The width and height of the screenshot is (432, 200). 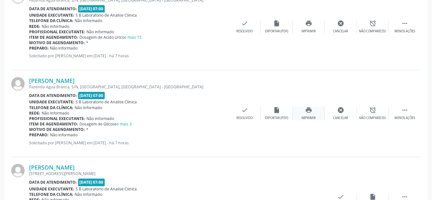 I want to click on a: e mais 15, so click(x=133, y=37).